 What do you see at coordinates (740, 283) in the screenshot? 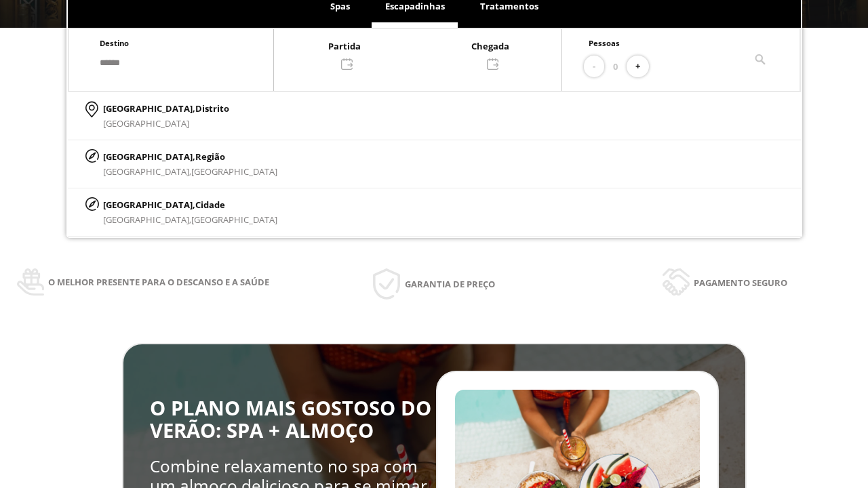
I see `span: Pagamento seguro` at bounding box center [740, 283].